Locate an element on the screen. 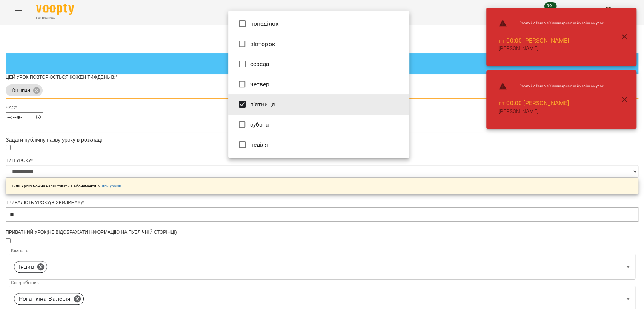 The image size is (644, 309). li: вівторок is located at coordinates (319, 44).